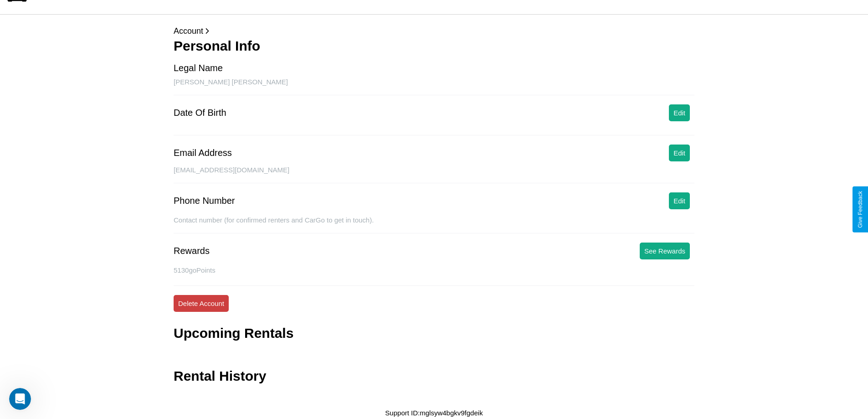  What do you see at coordinates (434, 31) in the screenshot?
I see `p: Account` at bounding box center [434, 31].